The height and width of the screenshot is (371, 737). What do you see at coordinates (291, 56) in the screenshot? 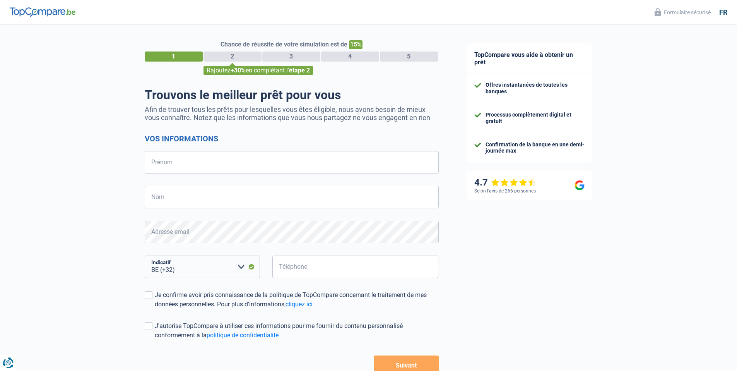
I see `div: 3` at bounding box center [291, 56].